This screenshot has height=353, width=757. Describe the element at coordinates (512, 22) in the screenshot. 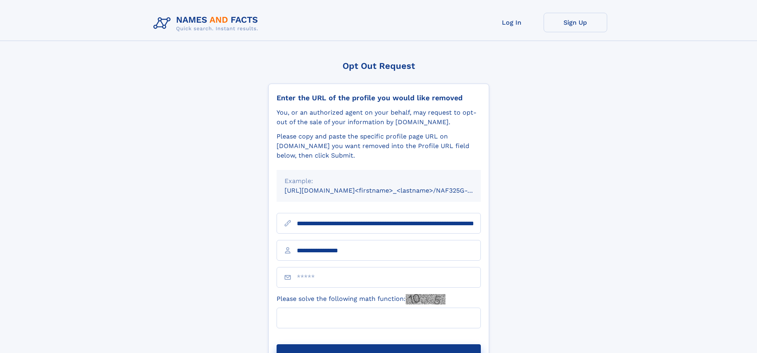

I see `a: Log In` at that location.